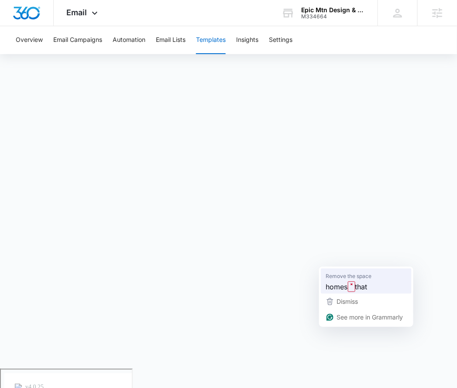  What do you see at coordinates (17, 17) in the screenshot?
I see `img: logo_orange.svg` at bounding box center [17, 17].